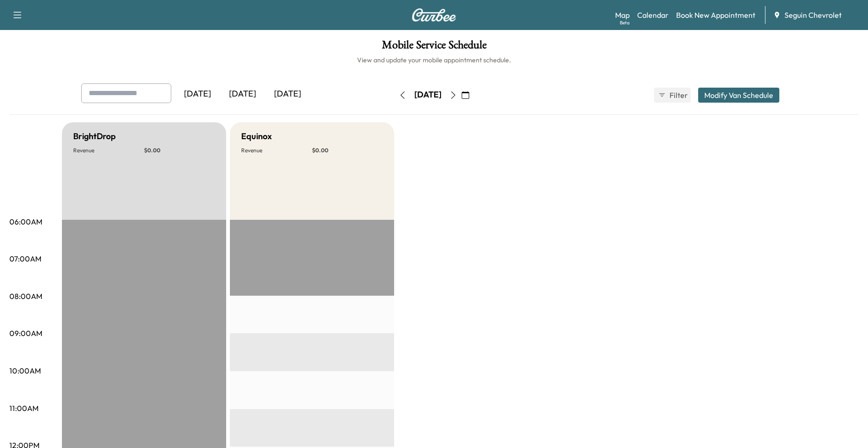 This screenshot has height=448, width=868. I want to click on a: Calendar, so click(653, 15).